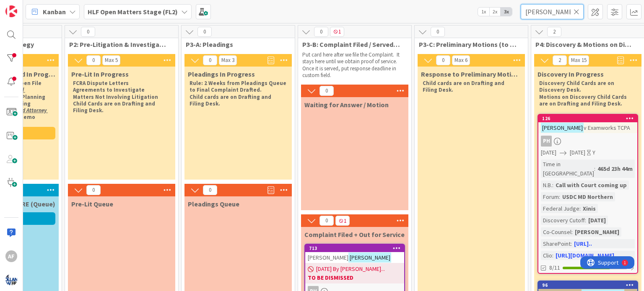 This screenshot has height=291, width=644. I want to click on strong: Matters Not Involving Litigation, so click(115, 97).